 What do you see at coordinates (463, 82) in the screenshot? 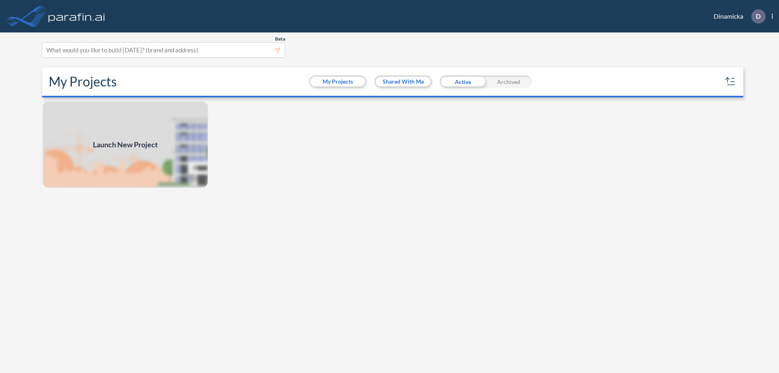
I see `div: Active` at bounding box center [463, 82].